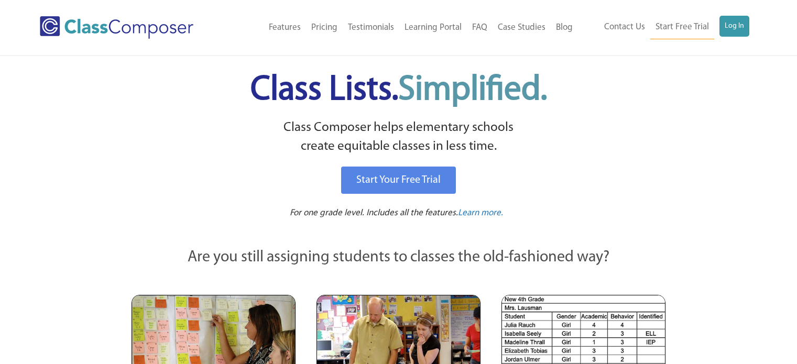 Image resolution: width=797 pixels, height=364 pixels. I want to click on a: Case Studies, so click(521, 28).